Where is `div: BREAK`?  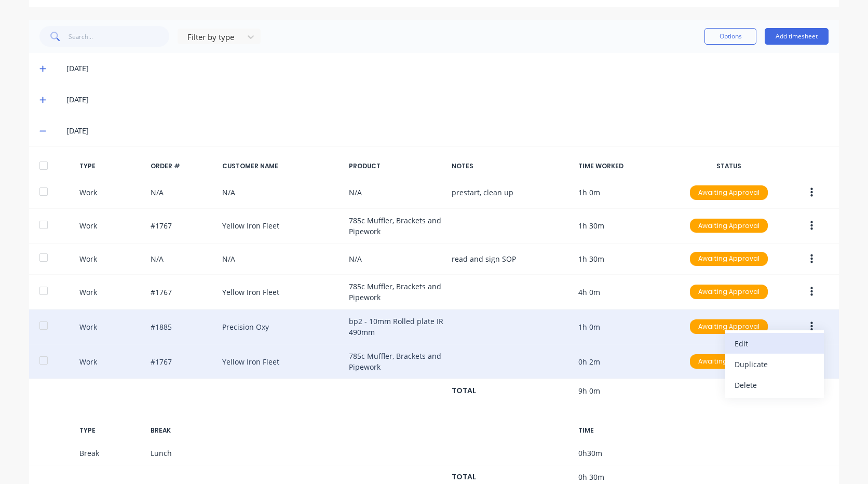 div: BREAK is located at coordinates (182, 430).